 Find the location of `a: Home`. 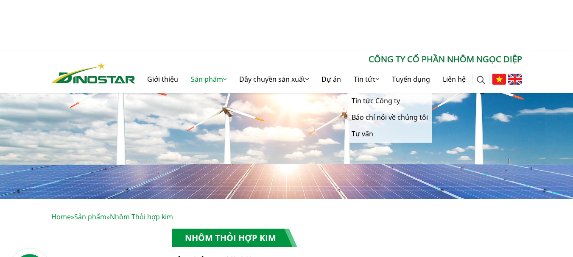

a: Home is located at coordinates (61, 217).